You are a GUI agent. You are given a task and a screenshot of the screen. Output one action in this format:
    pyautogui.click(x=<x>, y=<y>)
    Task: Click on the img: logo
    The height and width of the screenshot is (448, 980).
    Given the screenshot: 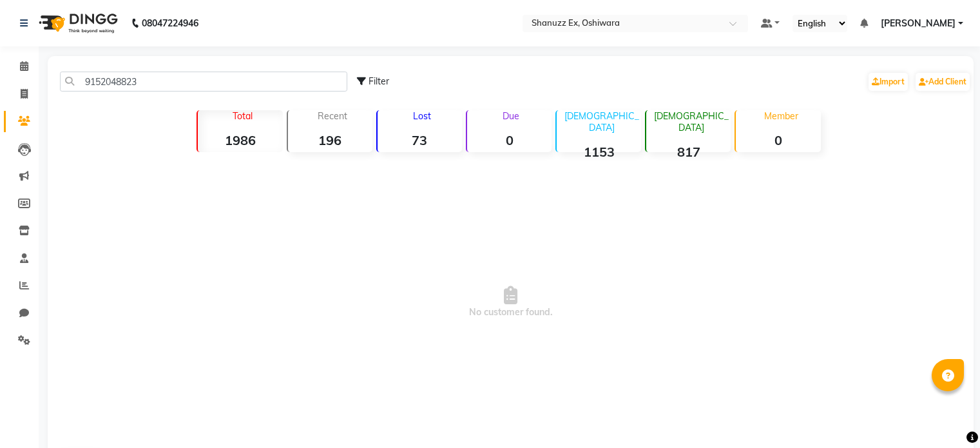 What is the action you would take?
    pyautogui.click(x=77, y=23)
    